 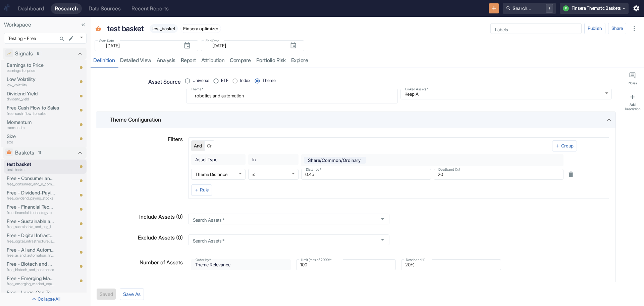 I want to click on a: report, so click(x=188, y=60).